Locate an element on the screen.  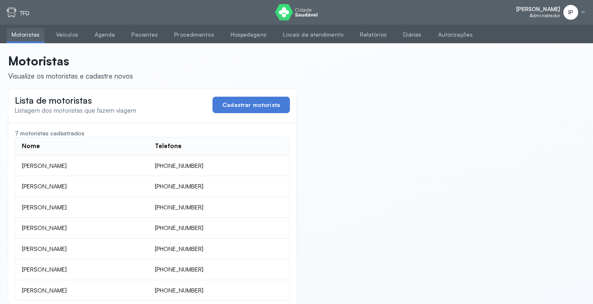
a: Pacientes is located at coordinates (144, 35).